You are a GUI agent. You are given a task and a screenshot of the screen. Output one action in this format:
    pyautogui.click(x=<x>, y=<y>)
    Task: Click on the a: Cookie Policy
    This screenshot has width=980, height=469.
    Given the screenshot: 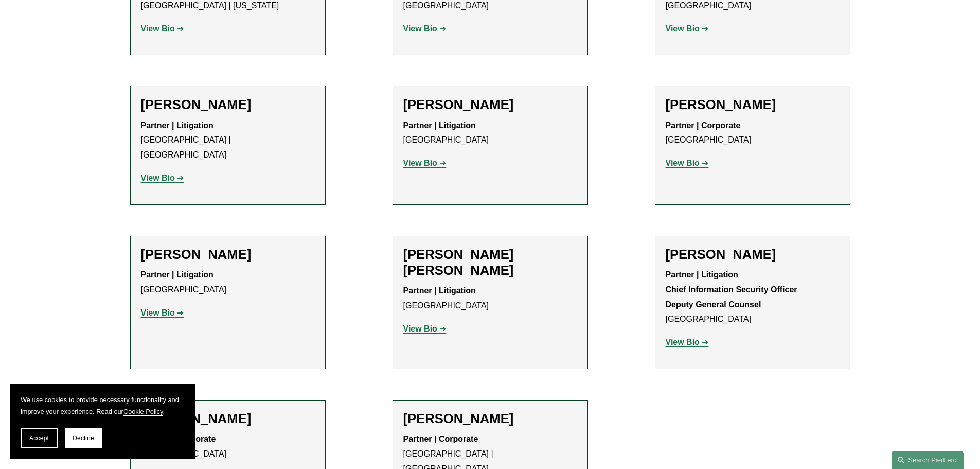 What is the action you would take?
    pyautogui.click(x=143, y=412)
    